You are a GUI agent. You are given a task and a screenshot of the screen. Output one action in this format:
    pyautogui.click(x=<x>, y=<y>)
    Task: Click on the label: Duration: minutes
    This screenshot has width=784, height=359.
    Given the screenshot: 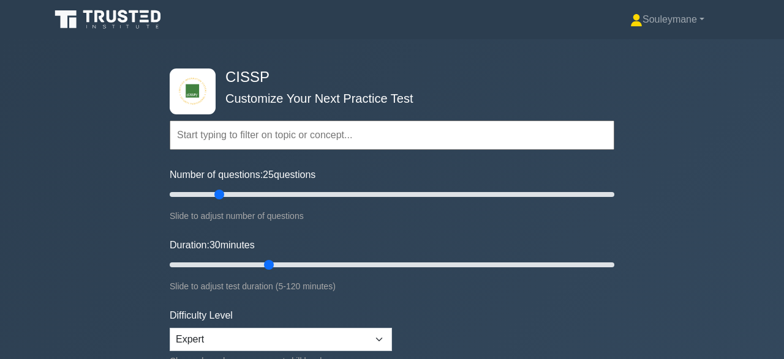 What is the action you would take?
    pyautogui.click(x=212, y=245)
    